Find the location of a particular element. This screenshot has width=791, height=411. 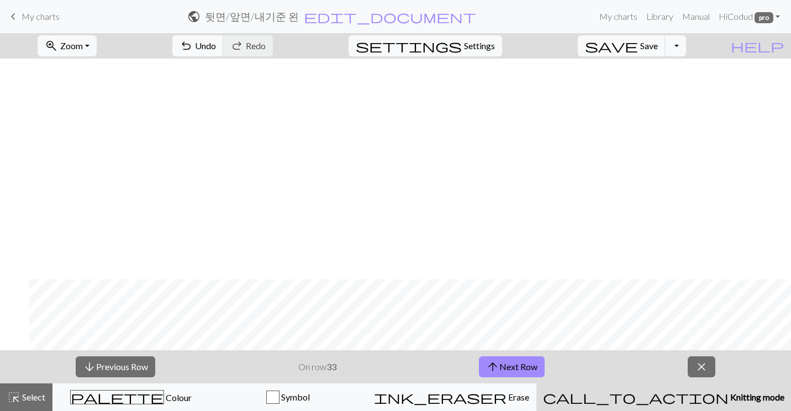

span: Colour is located at coordinates (178, 397).